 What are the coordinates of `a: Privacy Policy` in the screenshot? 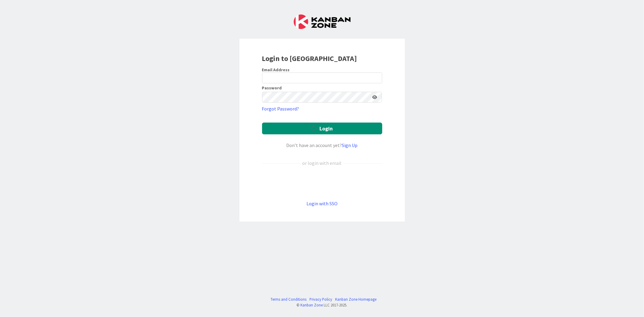 It's located at (321, 299).